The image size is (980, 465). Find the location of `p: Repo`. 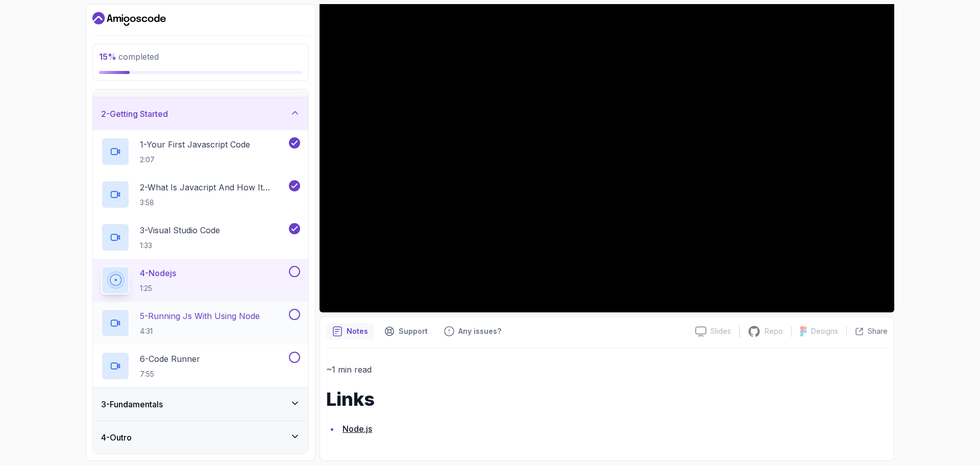

p: Repo is located at coordinates (774, 332).